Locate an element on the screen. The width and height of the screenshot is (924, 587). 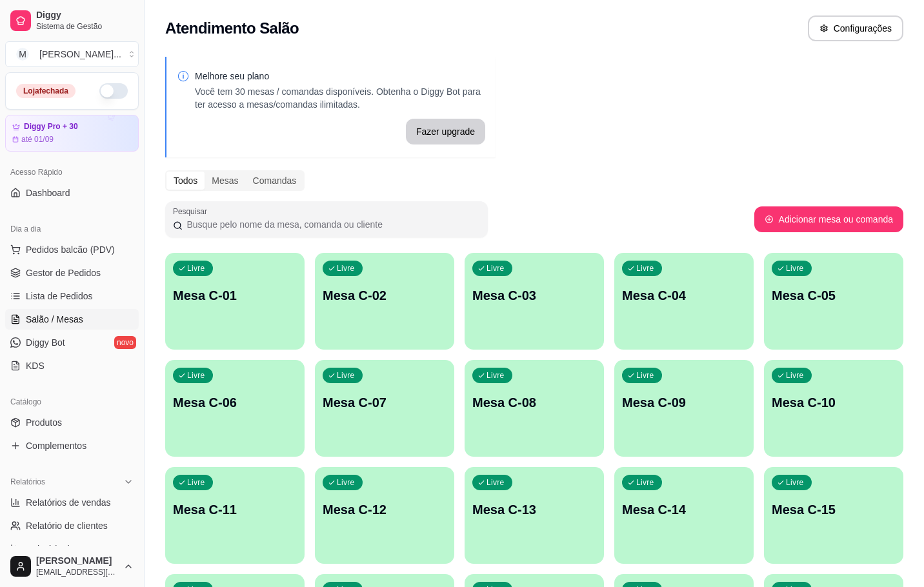
span: Diggy Bot is located at coordinates (46, 342).